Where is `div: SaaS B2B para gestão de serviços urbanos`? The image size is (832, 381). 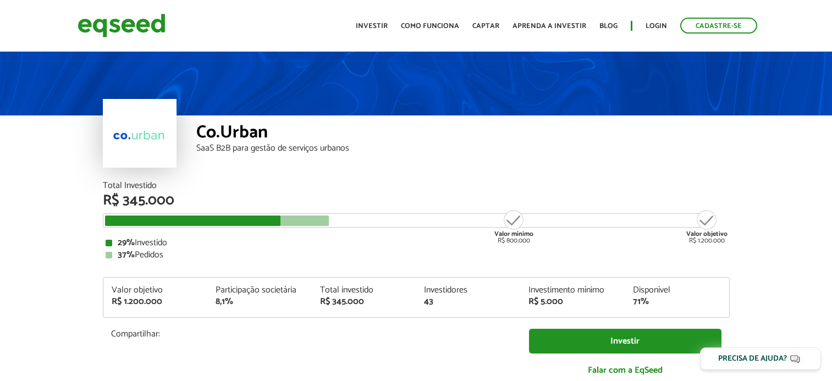
div: SaaS B2B para gestão de serviços urbanos is located at coordinates (463, 148).